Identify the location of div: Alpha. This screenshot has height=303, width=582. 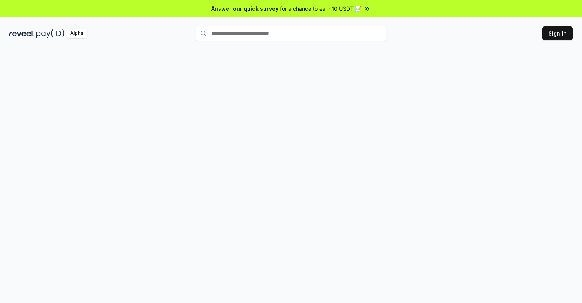
(77, 33).